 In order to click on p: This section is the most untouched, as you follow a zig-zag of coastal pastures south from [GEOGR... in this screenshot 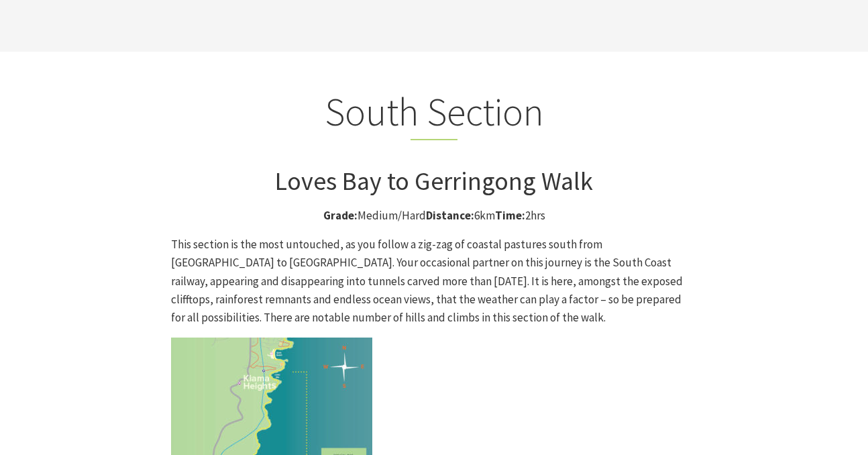, I will do `click(434, 282)`.